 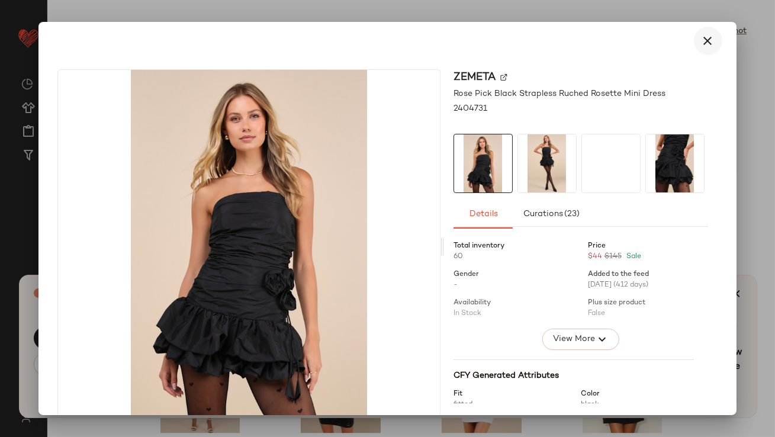 I want to click on span: Curations, so click(x=551, y=214).